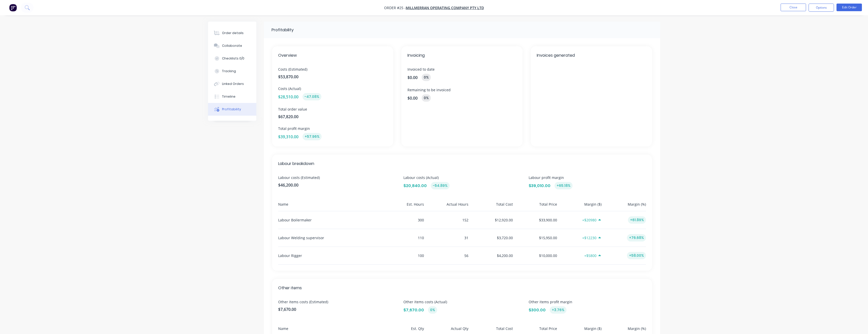 This screenshot has width=868, height=334. What do you see at coordinates (536, 256) in the screenshot?
I see `div: $10,000.00` at bounding box center [536, 256].